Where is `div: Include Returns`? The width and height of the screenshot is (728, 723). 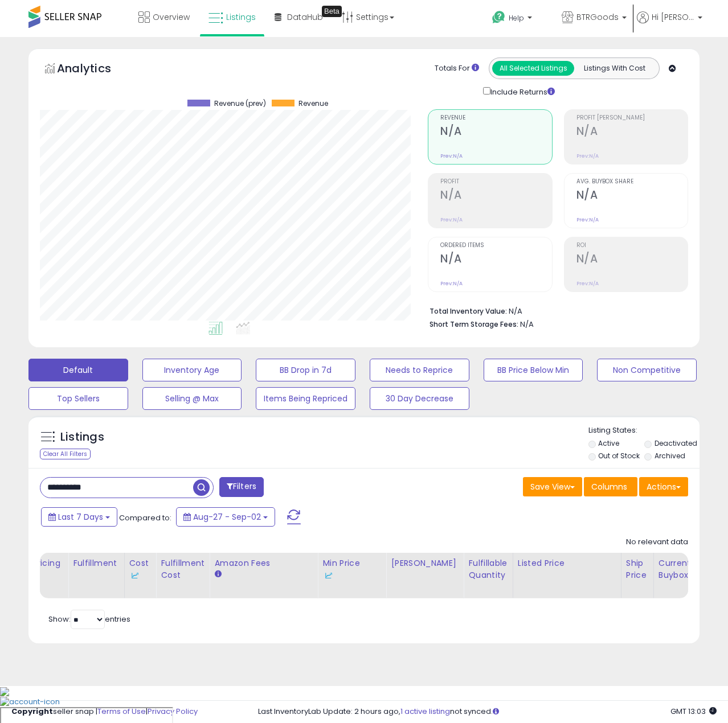
div: Include Returns is located at coordinates (521, 91).